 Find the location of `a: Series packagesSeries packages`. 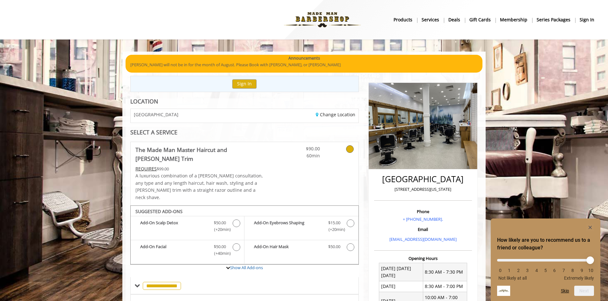

a: Series packagesSeries packages is located at coordinates (554, 19).